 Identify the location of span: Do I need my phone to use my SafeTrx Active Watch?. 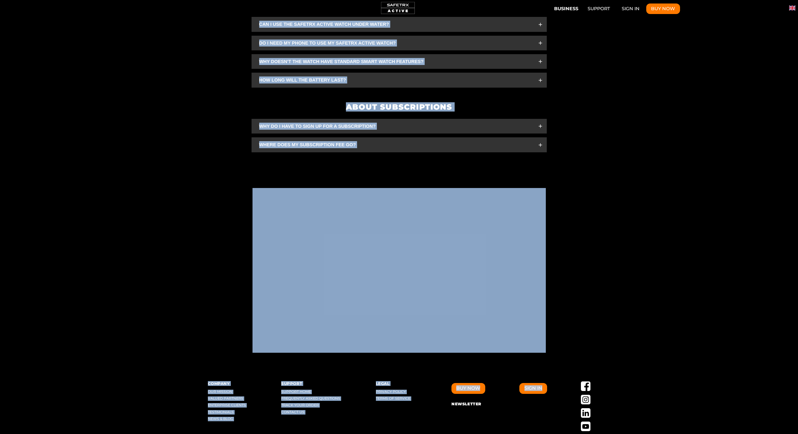
(395, 43).